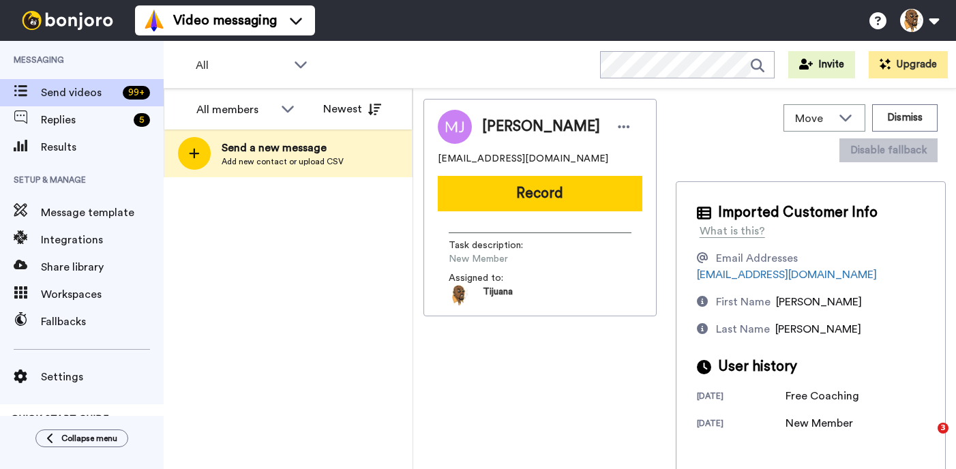  I want to click on span: Share library, so click(102, 267).